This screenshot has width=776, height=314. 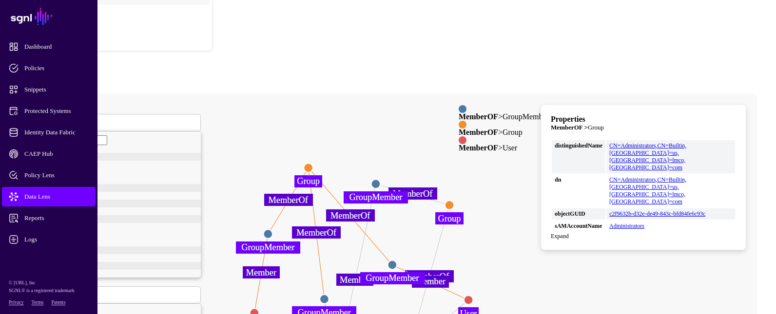 What do you see at coordinates (57, 90) in the screenshot?
I see `span: Snippets` at bounding box center [57, 90].